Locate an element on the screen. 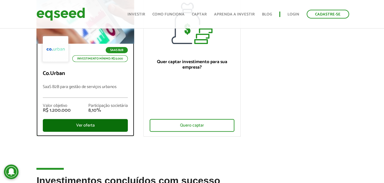 The width and height of the screenshot is (384, 183). div: R$ 1.200.000 is located at coordinates (57, 110).